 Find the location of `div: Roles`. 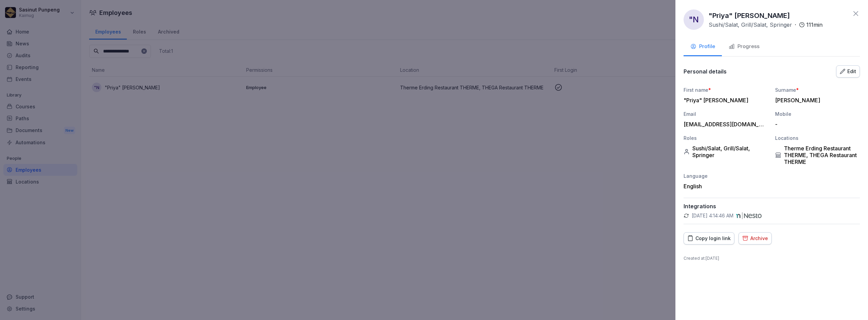

div: Roles is located at coordinates (726, 138).